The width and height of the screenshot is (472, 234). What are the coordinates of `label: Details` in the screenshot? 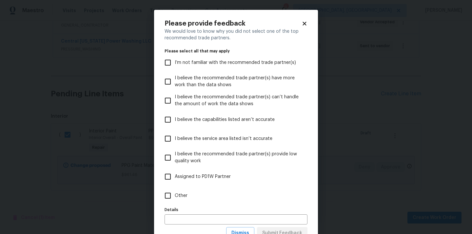 It's located at (236, 210).